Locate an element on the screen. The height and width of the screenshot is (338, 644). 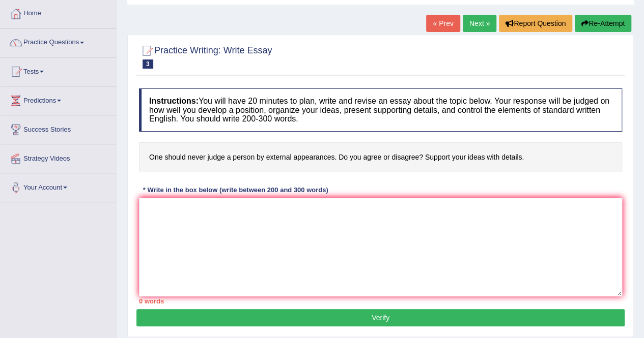
a: Practice Questions is located at coordinates (59, 41).